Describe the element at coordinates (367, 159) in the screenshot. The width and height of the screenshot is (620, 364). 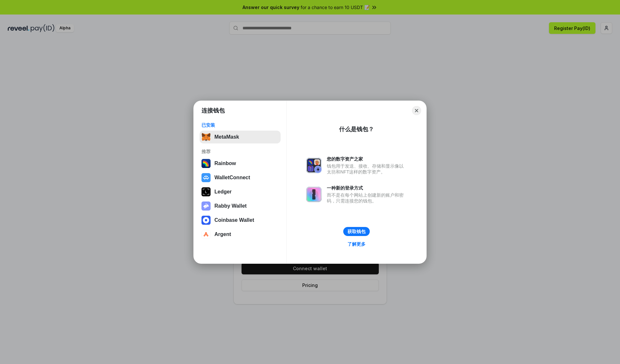
I see `div: 您的数字资产之家` at that location.